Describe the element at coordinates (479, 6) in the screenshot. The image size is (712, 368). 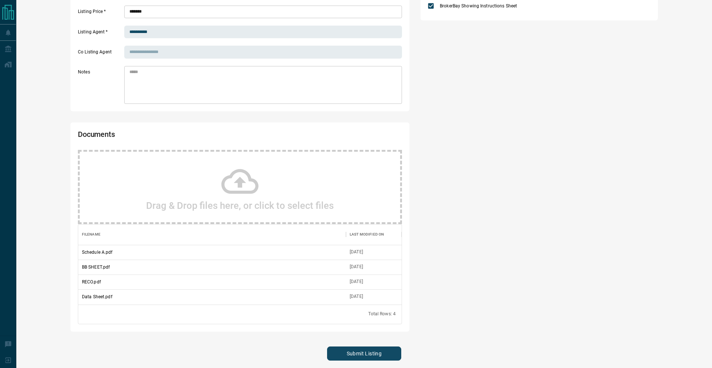
I see `span: BrokerBay Showing Instructions Sheet` at that location.